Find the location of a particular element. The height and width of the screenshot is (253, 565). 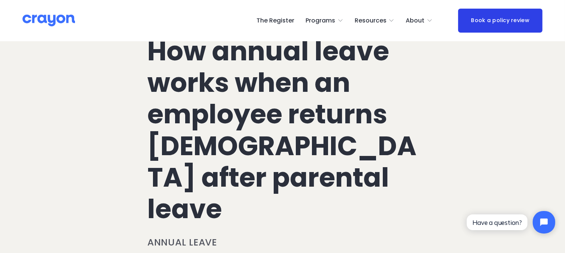

a: Book a policy review is located at coordinates (500, 21).